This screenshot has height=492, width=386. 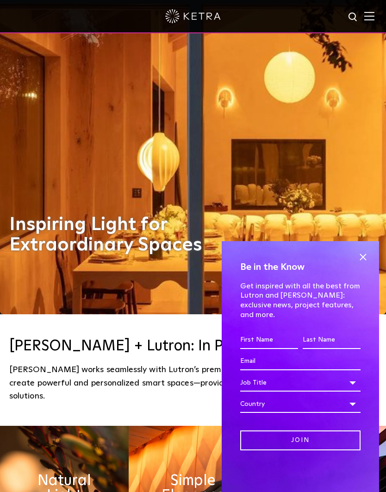 I want to click on img: search icon, so click(x=353, y=17).